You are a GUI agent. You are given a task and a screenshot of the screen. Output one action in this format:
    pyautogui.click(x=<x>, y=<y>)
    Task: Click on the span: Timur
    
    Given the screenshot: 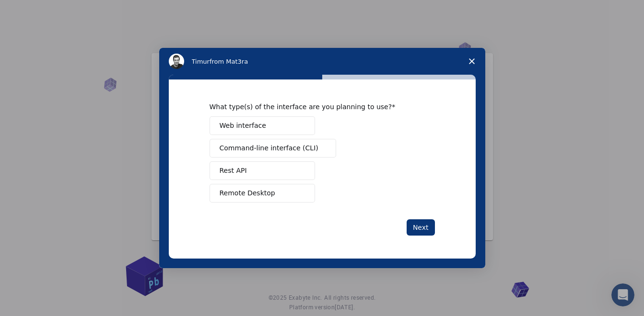 What is the action you would take?
    pyautogui.click(x=200, y=61)
    